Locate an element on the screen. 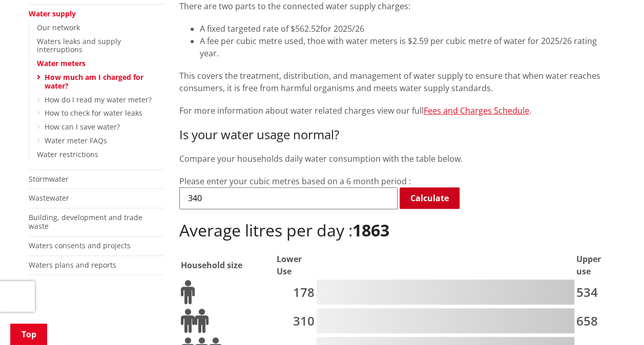 This screenshot has height=345, width=644. p: This covers the treatment, distribution, and management of water supply to ensure that when water... is located at coordinates (397, 82).